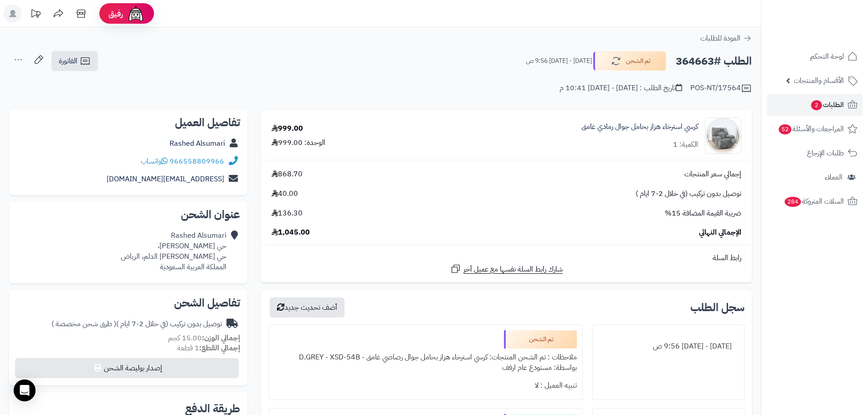 This screenshot has height=415, width=868. Describe the element at coordinates (136, 14) in the screenshot. I see `img: ai-face.png` at that location.